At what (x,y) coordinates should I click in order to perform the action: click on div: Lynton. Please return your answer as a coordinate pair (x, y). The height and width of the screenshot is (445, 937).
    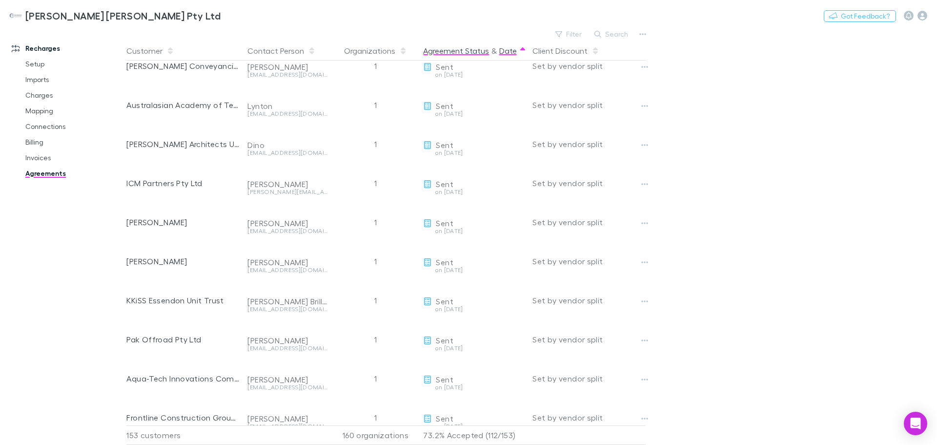
    Looking at the image, I should click on (287, 106).